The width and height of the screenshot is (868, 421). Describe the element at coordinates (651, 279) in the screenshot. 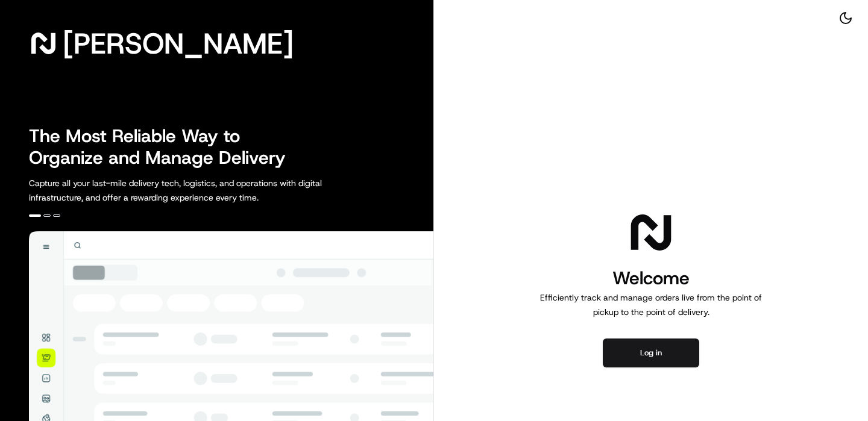

I see `h1: Welcome` at that location.